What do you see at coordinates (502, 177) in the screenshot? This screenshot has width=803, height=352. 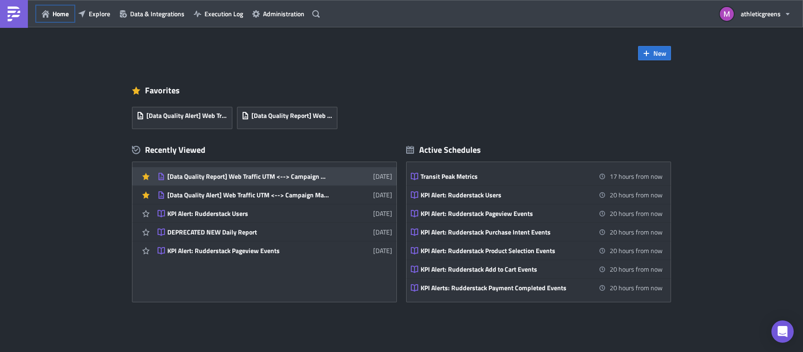 I see `div: Transit Peak Metrics` at bounding box center [502, 177].